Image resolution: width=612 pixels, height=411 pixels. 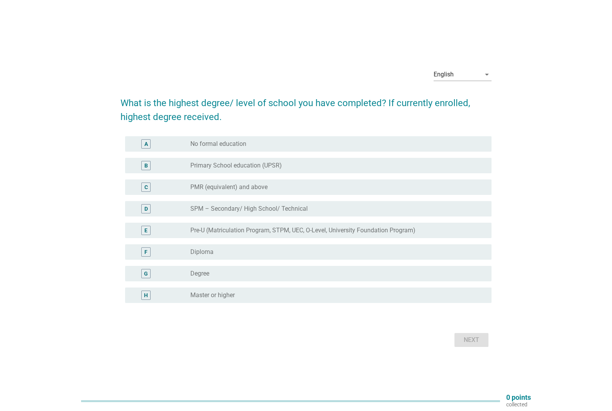 What do you see at coordinates (146, 230) in the screenshot?
I see `div: E` at bounding box center [146, 230].